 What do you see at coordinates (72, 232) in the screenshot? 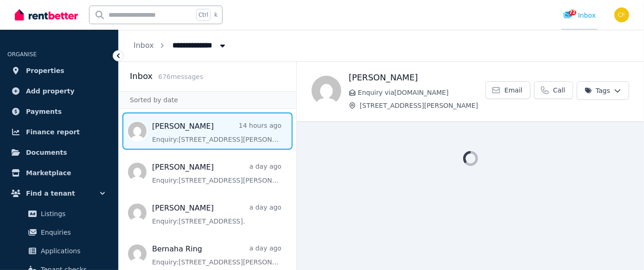
I see `span: Enquiries` at bounding box center [72, 232].